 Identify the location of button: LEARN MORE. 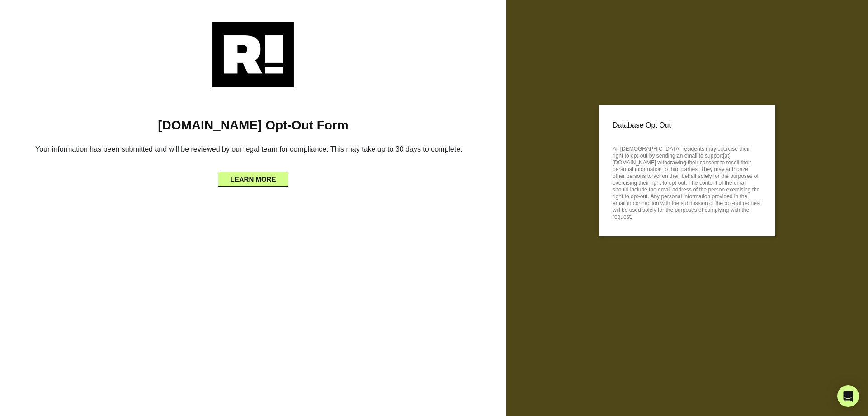
(253, 179).